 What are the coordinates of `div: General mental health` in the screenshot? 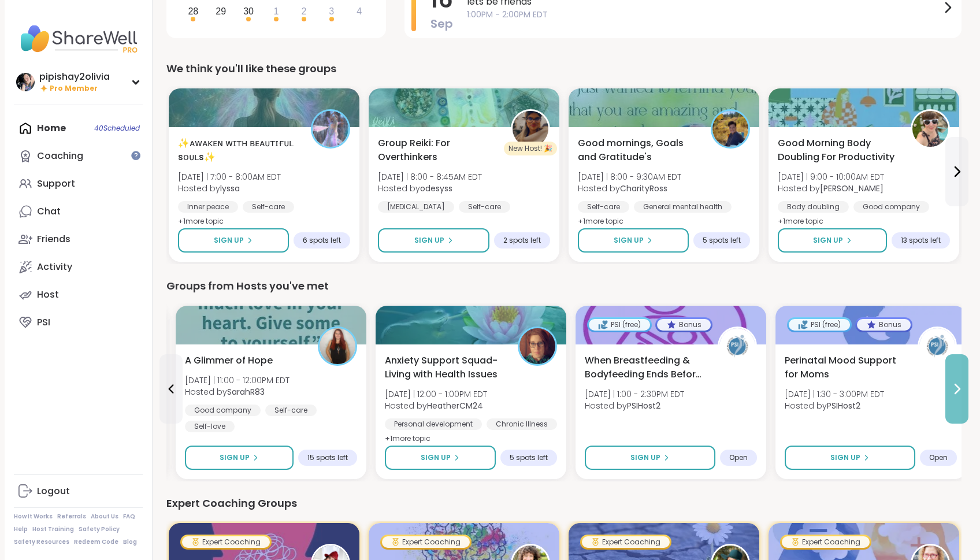 It's located at (682, 207).